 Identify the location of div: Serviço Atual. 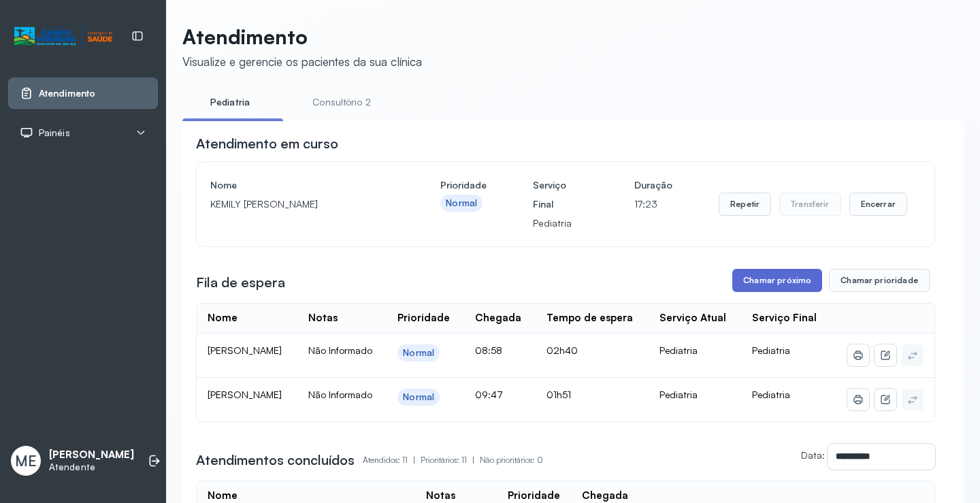
(693, 318).